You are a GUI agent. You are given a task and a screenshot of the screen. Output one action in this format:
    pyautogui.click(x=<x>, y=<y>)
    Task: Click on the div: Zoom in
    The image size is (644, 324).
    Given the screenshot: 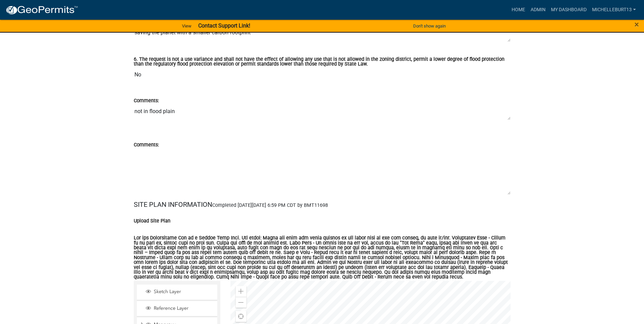 What is the action you would take?
    pyautogui.click(x=241, y=292)
    